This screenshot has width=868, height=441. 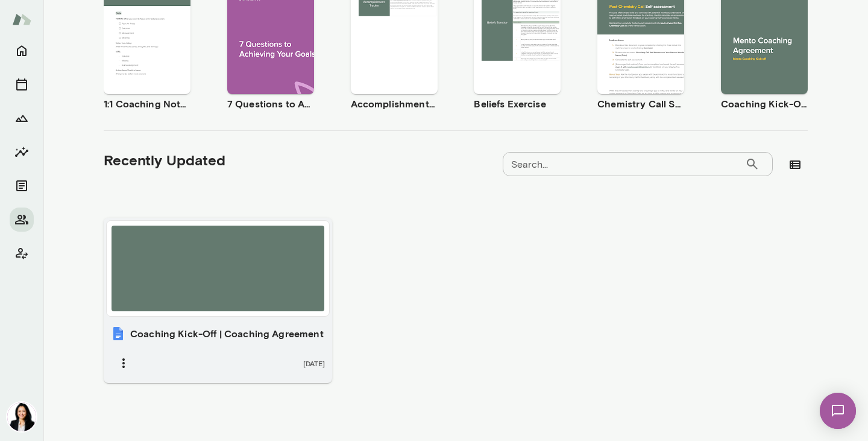 I want to click on h6: Accomplishment Tracker, so click(x=394, y=104).